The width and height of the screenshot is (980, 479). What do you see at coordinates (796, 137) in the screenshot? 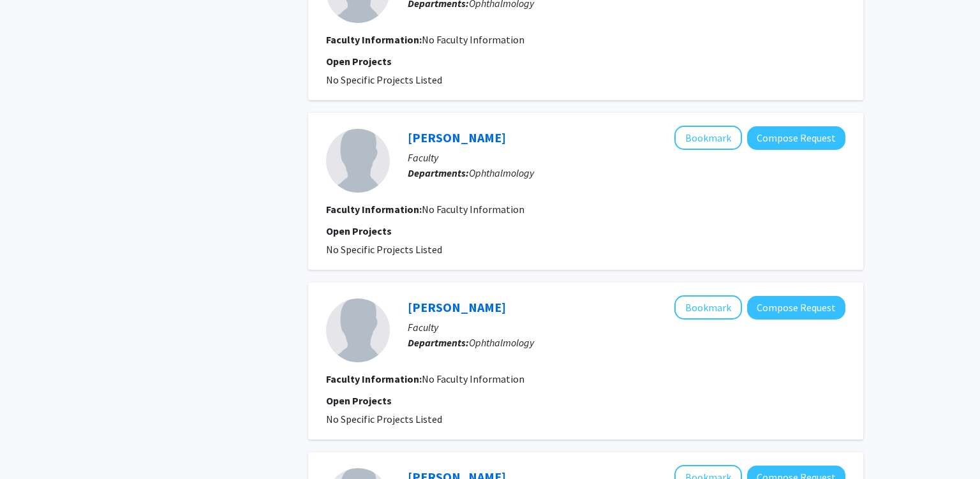
I see `button: Compose Request to Wesam Shalaby` at bounding box center [796, 137].